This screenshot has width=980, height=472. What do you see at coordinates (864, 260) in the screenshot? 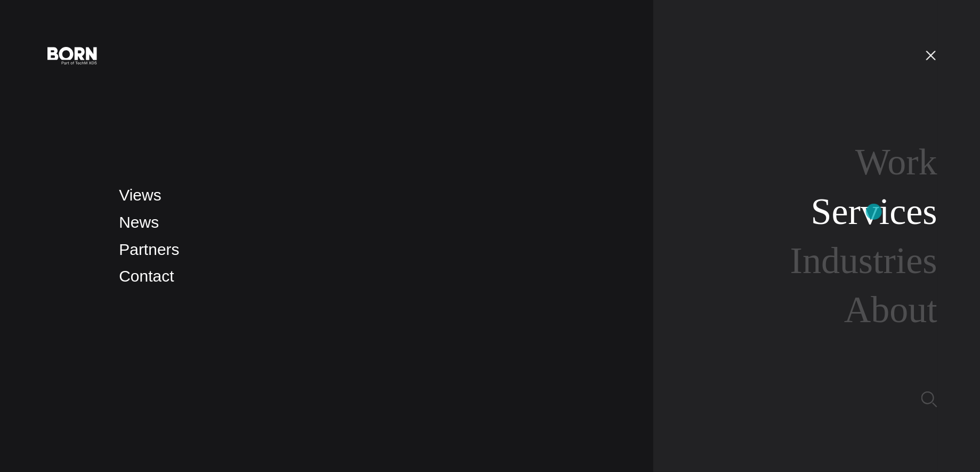
I see `a: Industries` at bounding box center [864, 260].